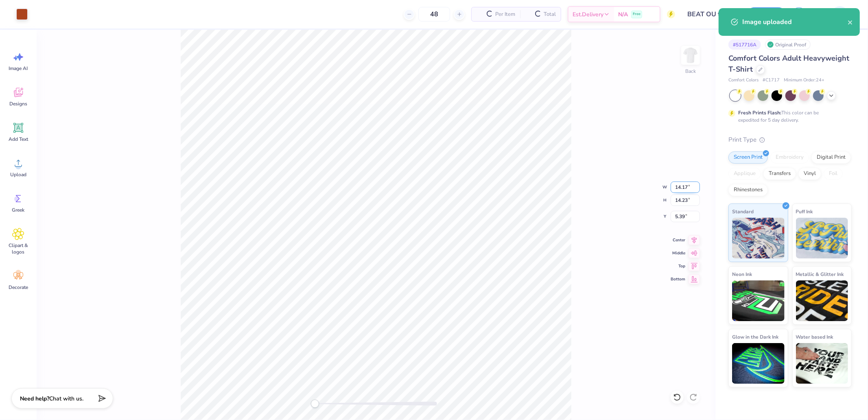 Image resolution: width=868 pixels, height=420 pixels. Describe the element at coordinates (18, 68) in the screenshot. I see `span: Image AI` at that location.